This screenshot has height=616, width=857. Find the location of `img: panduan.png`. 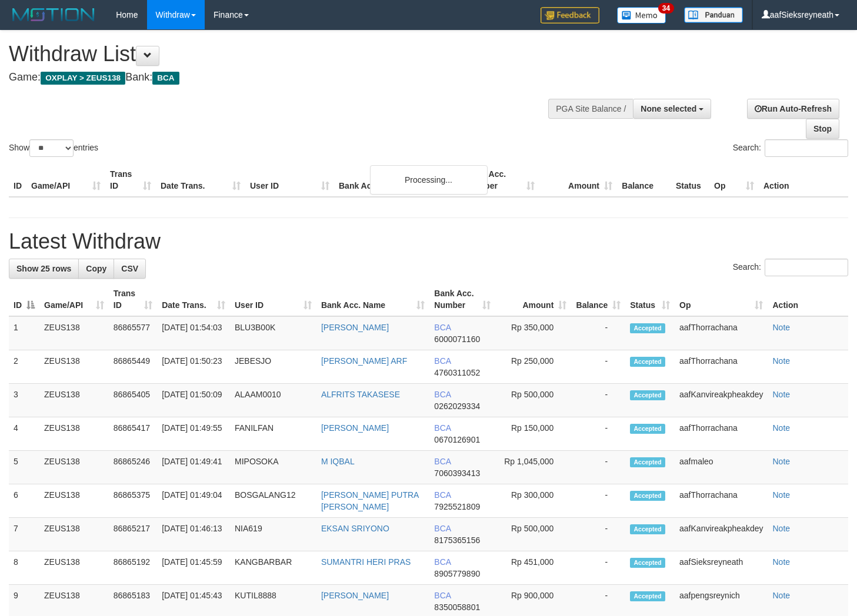

img: panduan.png is located at coordinates (713, 15).